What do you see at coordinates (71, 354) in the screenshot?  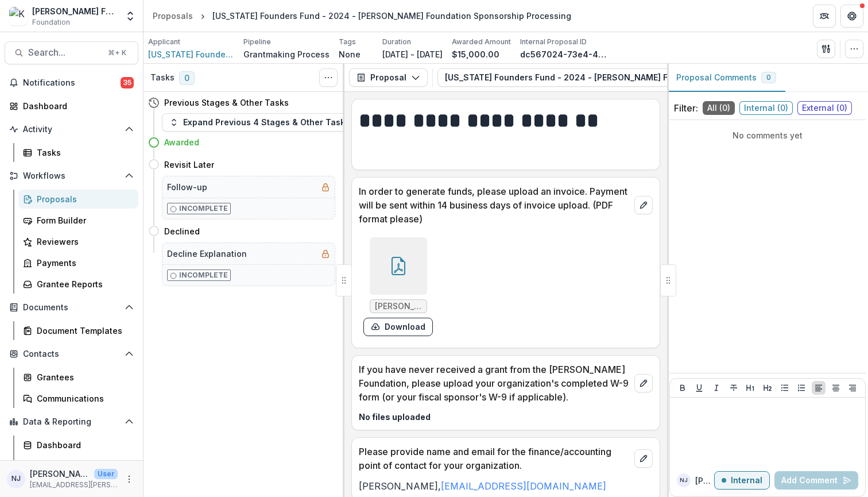 I see `span: Contacts` at bounding box center [71, 354].